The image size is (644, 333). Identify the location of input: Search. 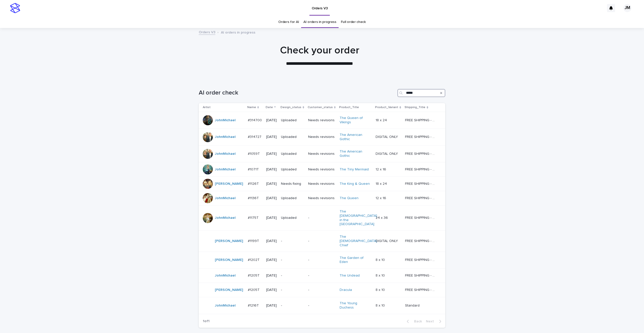
(421, 93).